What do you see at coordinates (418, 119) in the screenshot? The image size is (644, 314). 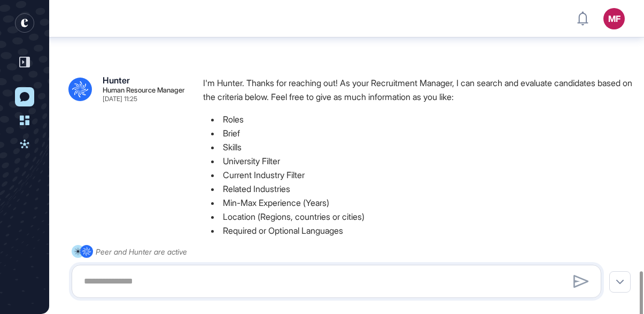 I see `li: Roles` at bounding box center [418, 119].